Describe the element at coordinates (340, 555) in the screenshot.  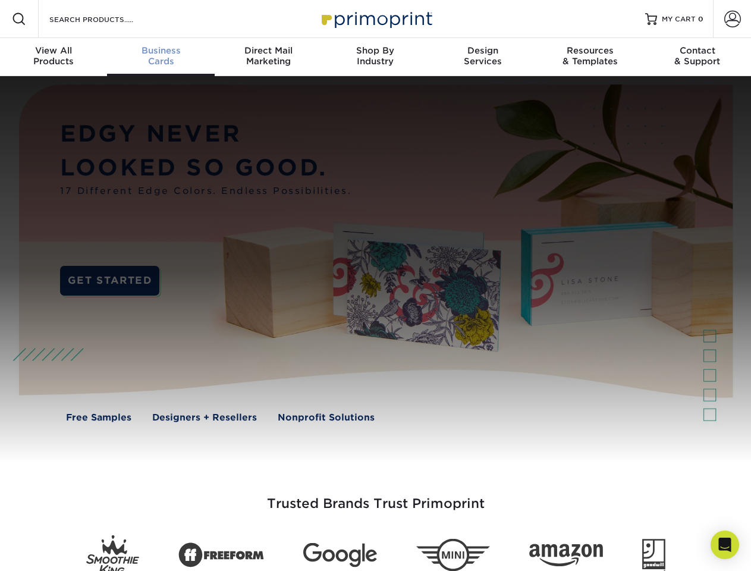
I see `img: Google` at that location.